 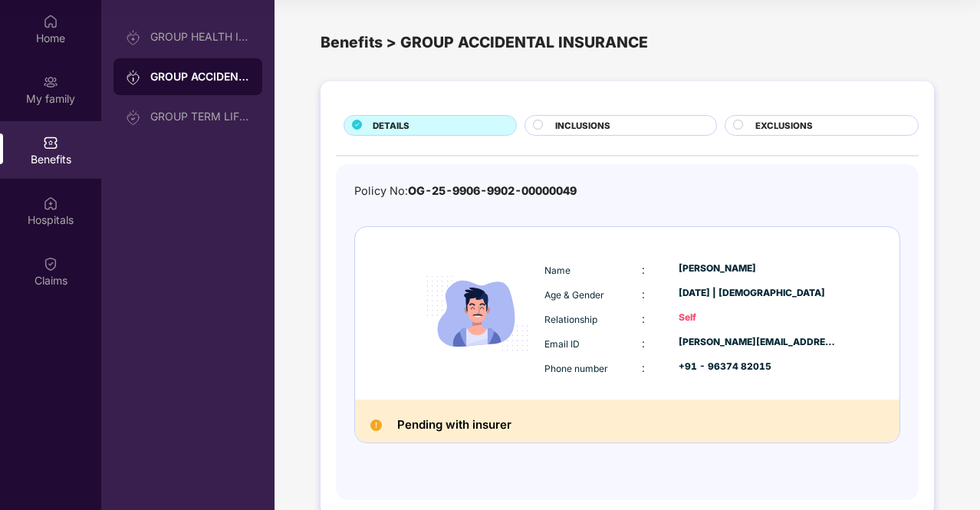 I want to click on span: OG-25-9906-9902-00000049, so click(x=492, y=190).